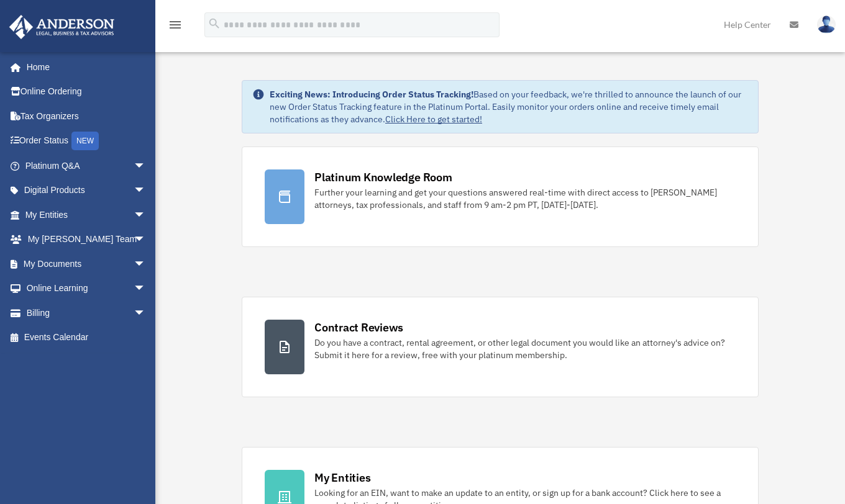 This screenshot has height=504, width=845. What do you see at coordinates (433, 119) in the screenshot?
I see `a: Click Here to get started!` at bounding box center [433, 119].